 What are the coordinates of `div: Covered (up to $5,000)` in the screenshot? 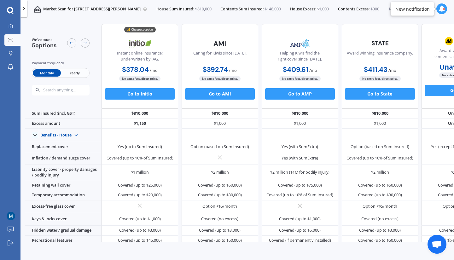 It's located at (300, 231).